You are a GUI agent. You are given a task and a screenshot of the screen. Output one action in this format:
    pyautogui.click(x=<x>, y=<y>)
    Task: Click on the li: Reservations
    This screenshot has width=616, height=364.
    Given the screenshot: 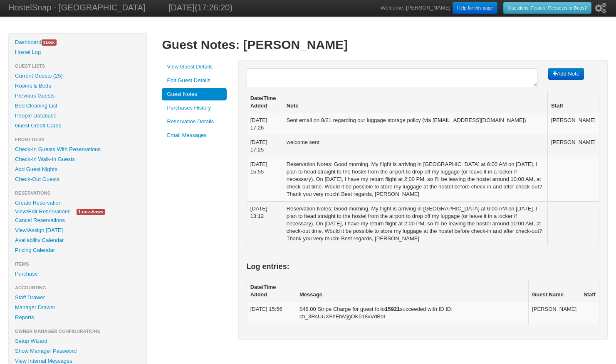 What is the action you would take?
    pyautogui.click(x=77, y=193)
    